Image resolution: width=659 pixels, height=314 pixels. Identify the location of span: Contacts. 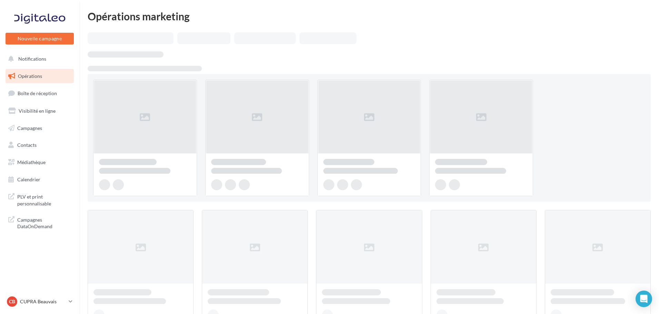
(27, 145).